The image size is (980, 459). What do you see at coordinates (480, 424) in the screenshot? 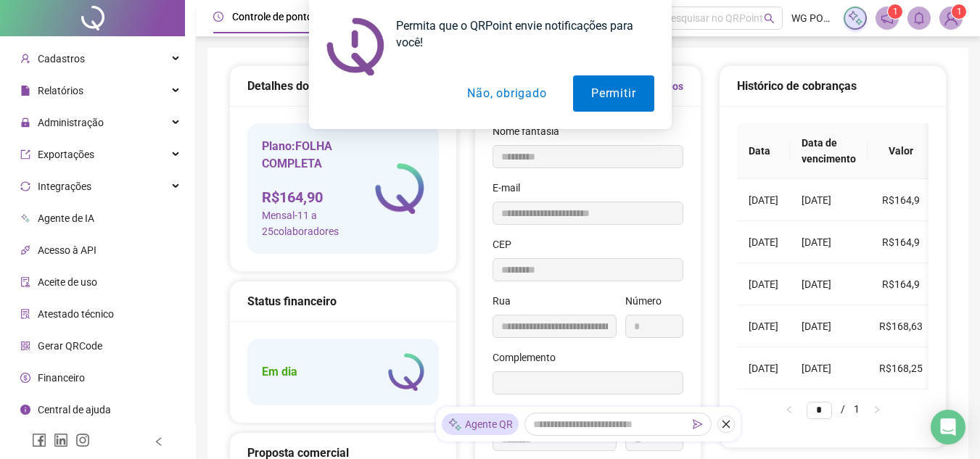
I see `div: Agente QR` at bounding box center [480, 424].